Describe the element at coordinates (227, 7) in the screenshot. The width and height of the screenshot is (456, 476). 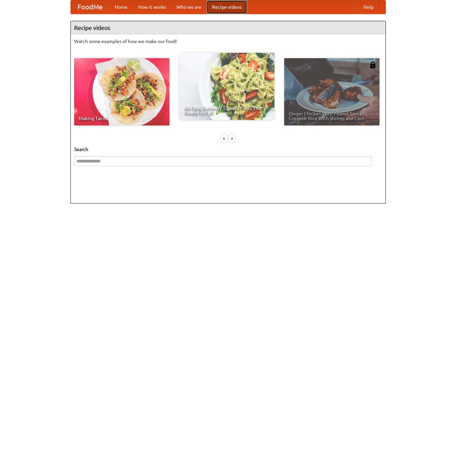
I see `a: Recipe videos` at that location.